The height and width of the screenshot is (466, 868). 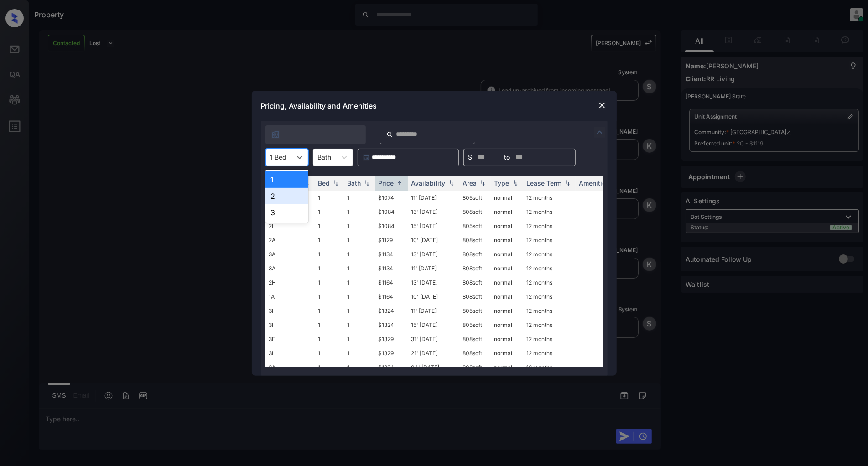 I want to click on img: close, so click(x=602, y=105).